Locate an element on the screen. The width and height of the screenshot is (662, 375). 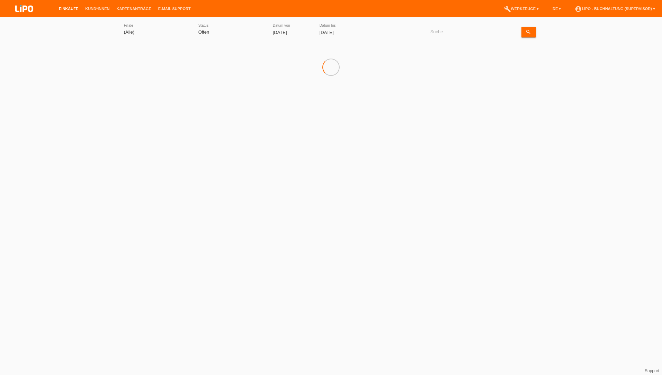
a: DE ▾ is located at coordinates (557, 9).